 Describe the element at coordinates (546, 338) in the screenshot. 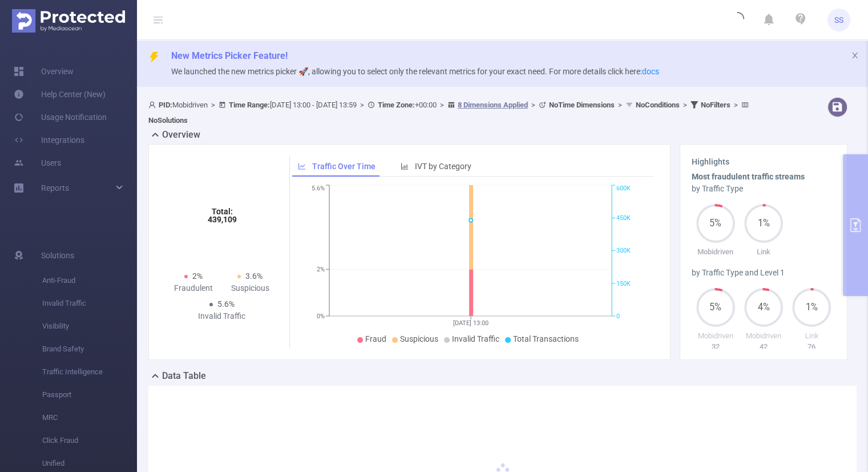

I see `span: Total Transactions` at that location.